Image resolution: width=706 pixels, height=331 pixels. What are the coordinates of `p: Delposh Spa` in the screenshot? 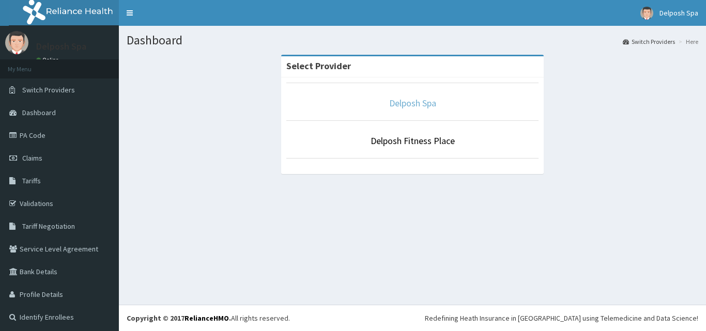 It's located at (61, 46).